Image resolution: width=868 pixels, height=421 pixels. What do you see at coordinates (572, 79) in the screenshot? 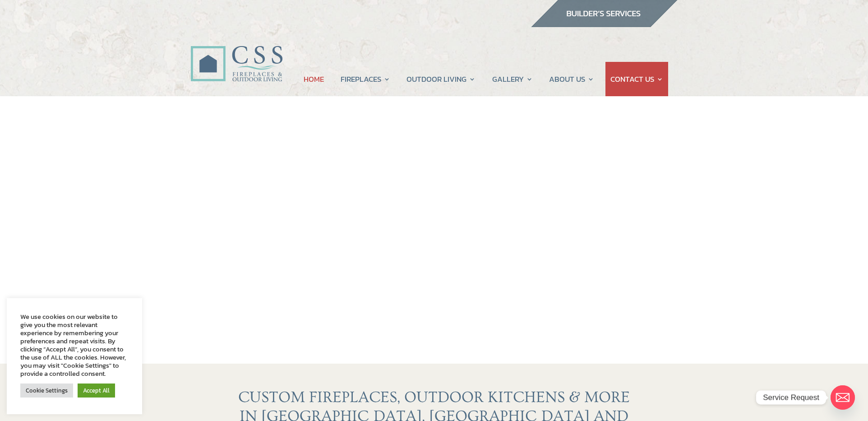
I see `a: ABOUT US` at bounding box center [572, 79].